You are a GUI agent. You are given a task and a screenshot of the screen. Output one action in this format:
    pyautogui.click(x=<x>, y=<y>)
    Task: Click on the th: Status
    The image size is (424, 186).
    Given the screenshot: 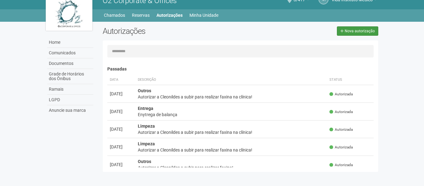 What is the action you would take?
    pyautogui.click(x=351, y=80)
    